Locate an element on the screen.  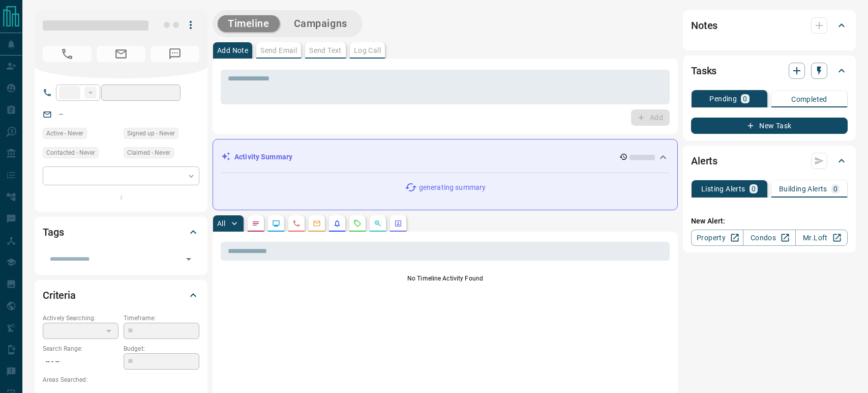
svg: Lead Browsing Activity is located at coordinates (276, 223).